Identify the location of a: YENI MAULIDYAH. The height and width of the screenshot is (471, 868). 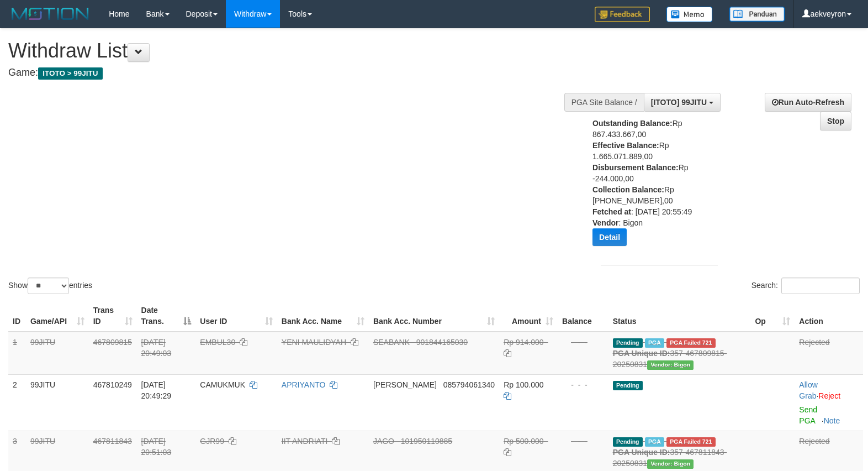
(314, 342).